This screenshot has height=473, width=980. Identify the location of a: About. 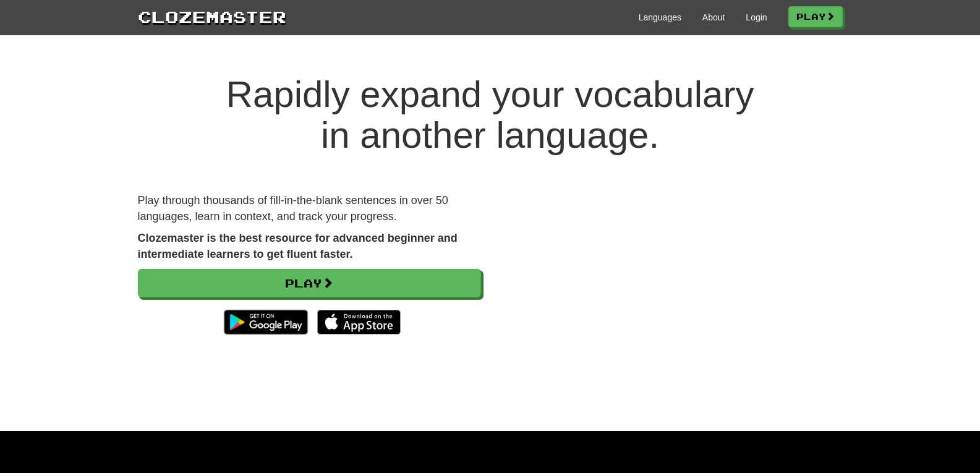
(713, 17).